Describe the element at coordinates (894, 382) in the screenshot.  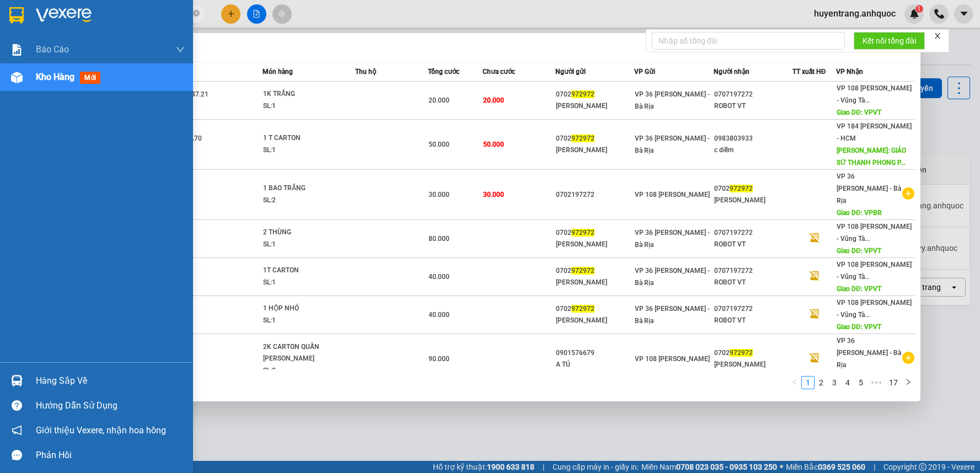
I see `a: 17` at that location.